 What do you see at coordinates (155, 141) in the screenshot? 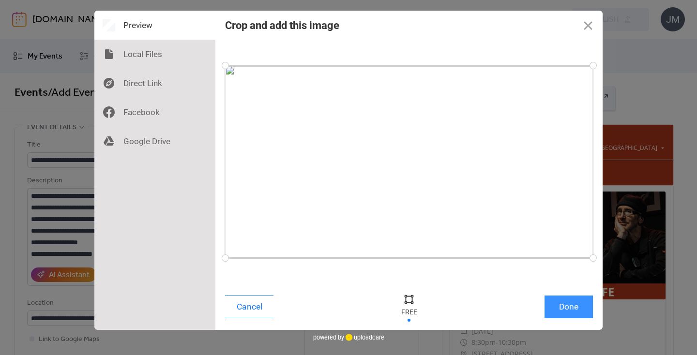
I see `div: Google Drive` at bounding box center [155, 141].